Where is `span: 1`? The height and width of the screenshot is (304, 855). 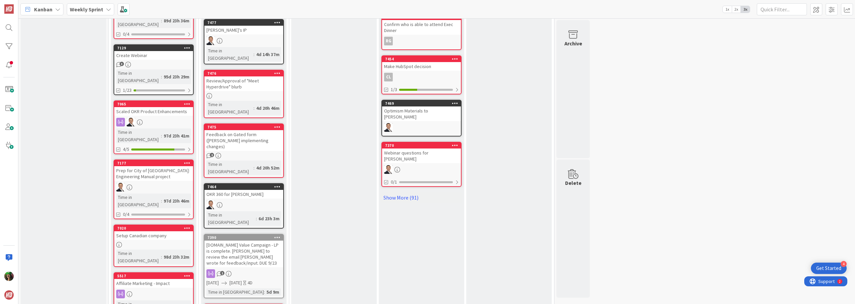 span: 1 is located at coordinates (222, 273).